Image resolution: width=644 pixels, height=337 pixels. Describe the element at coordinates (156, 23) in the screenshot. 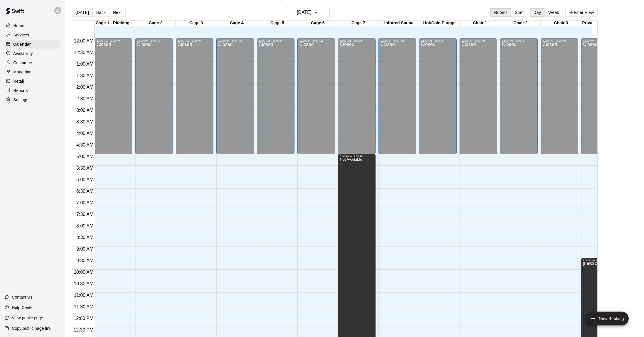

I see `div: Cage 2` at that location.